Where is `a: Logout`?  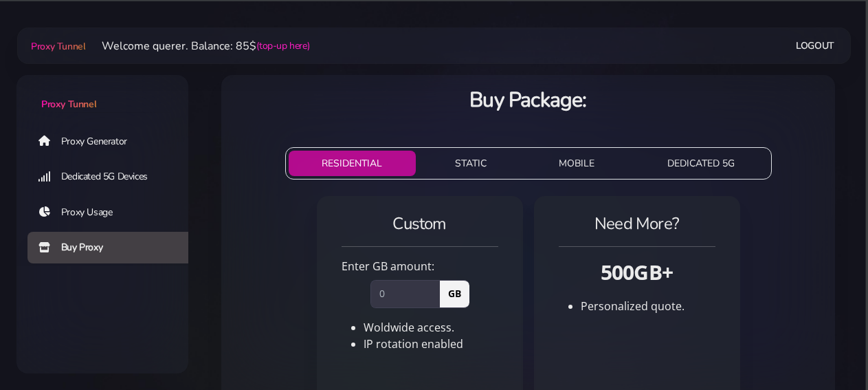
a: Logout is located at coordinates (815, 46).